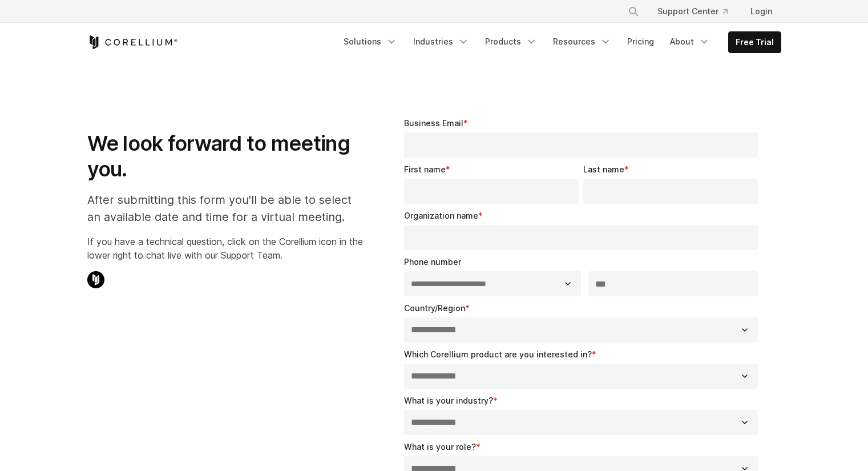  Describe the element at coordinates (449, 400) in the screenshot. I see `span: What is your industry?` at that location.